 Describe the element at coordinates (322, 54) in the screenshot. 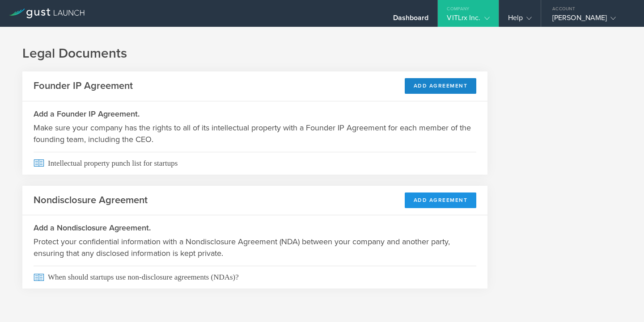

I see `h1: Legal Documents` at that location.